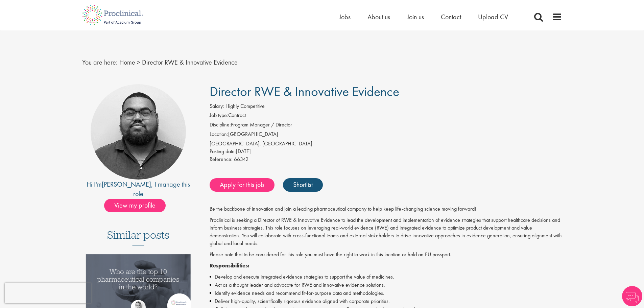 The height and width of the screenshot is (308, 644). Describe the element at coordinates (135, 206) in the screenshot. I see `span: View my profile` at that location.